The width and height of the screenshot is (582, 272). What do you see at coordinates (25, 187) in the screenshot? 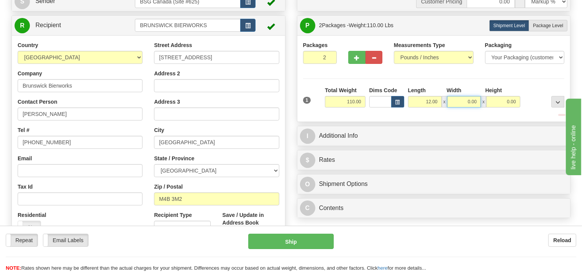
I see `label: Tax Id` at bounding box center [25, 187].